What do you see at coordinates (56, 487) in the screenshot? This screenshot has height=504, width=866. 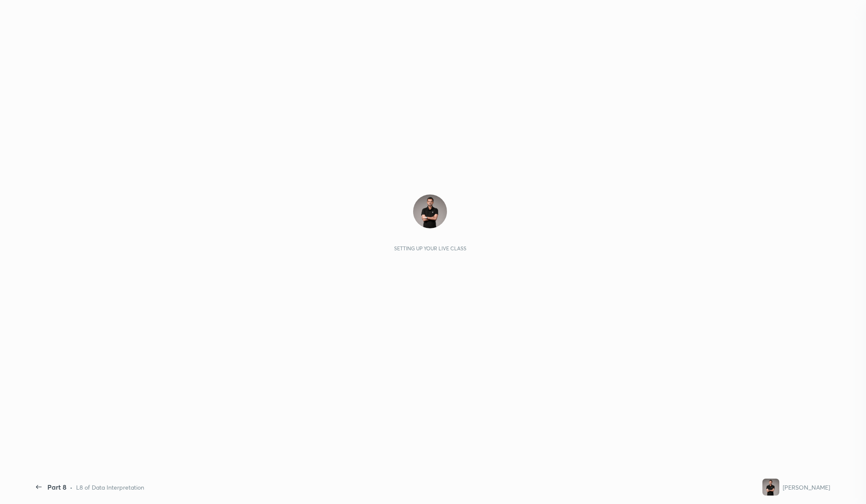 I see `div: Part 8` at bounding box center [56, 487].